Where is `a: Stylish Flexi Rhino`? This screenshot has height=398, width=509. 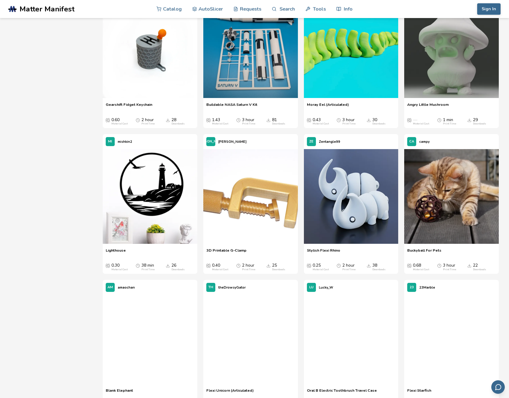 a: Stylish Flexi Rhino is located at coordinates (324, 252).